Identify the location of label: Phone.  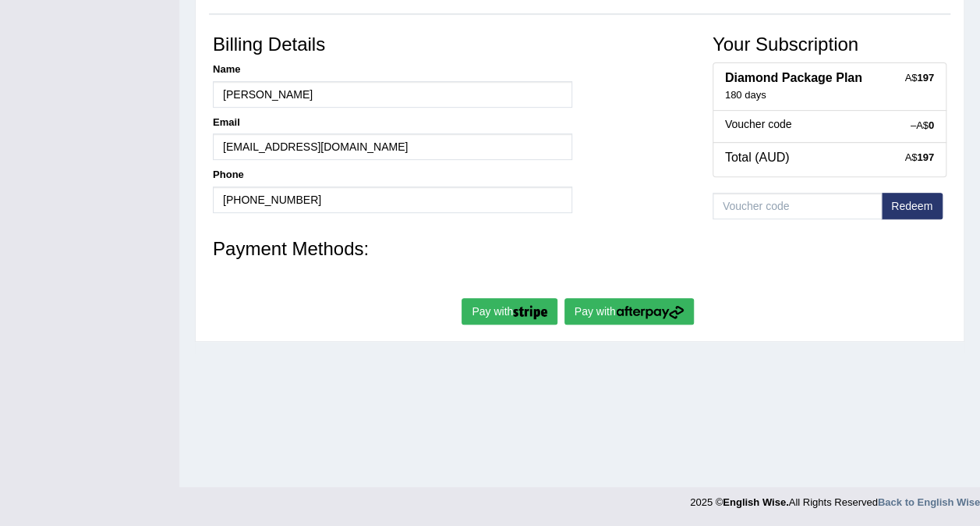
(229, 175).